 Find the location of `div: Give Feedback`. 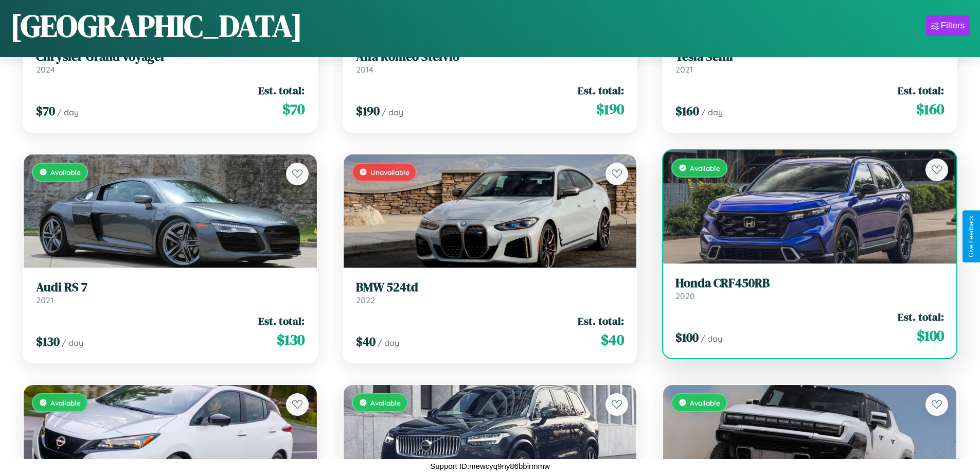

div: Give Feedback is located at coordinates (971, 236).